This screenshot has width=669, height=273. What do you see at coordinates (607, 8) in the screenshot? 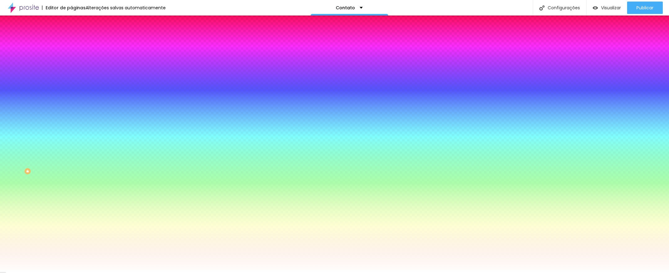
I see `button: Visualizar` at bounding box center [607, 8].